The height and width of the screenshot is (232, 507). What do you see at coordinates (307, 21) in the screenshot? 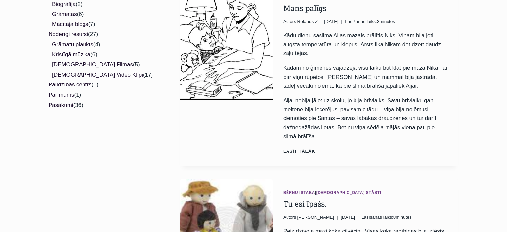
I see `span: Rolands Z` at bounding box center [307, 21].